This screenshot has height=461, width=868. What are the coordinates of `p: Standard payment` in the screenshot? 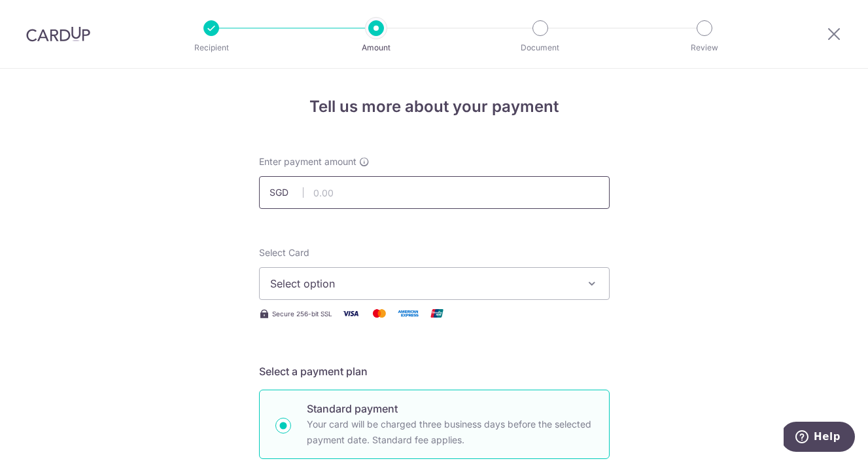 It's located at (450, 408).